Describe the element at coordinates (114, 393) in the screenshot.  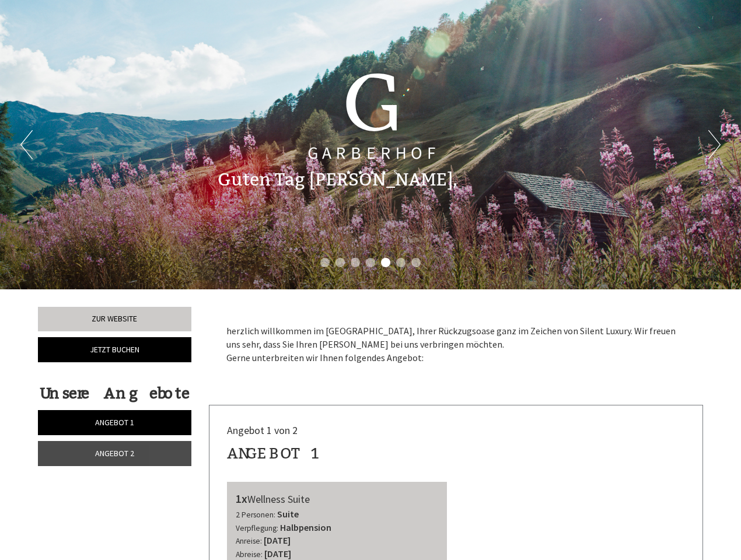
I see `div: Unsere Angebote` at that location.